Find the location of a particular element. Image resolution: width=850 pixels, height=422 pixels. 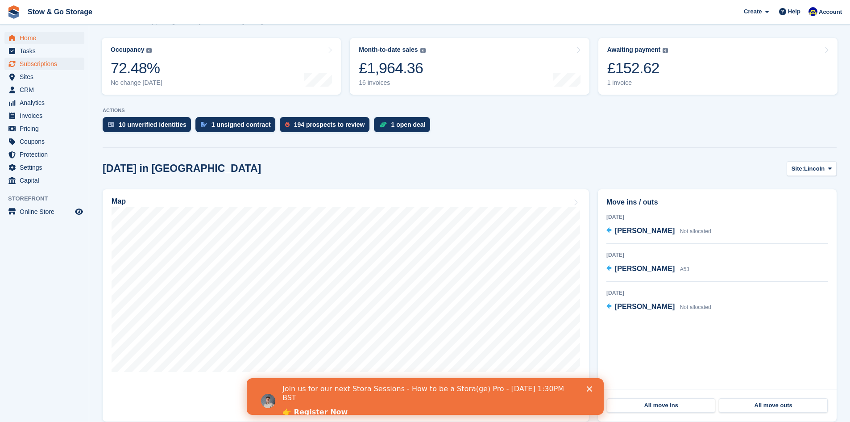

a: All move ins is located at coordinates (661, 405).